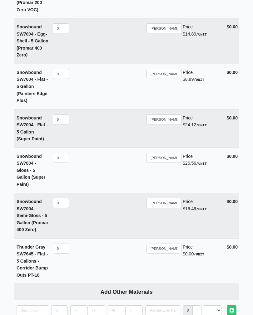  I want to click on strong: Snowbound SW7004 - Semi-Gloss - 5 Gallon (Promar 400 Zero), so click(32, 215).